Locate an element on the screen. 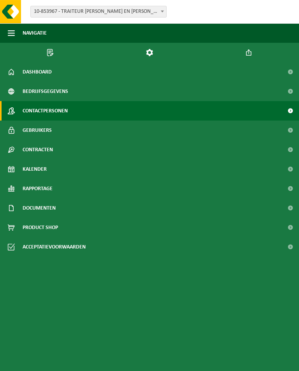 The height and width of the screenshot is (371, 299). span: Contracten is located at coordinates (38, 150).